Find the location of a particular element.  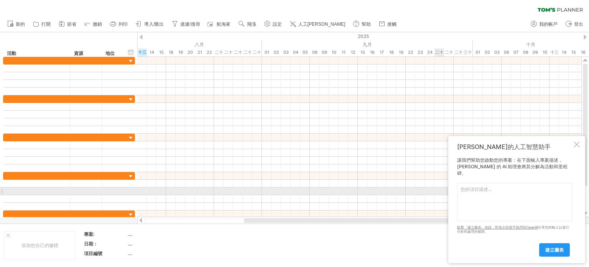

font: 接觸 is located at coordinates (392, 24).